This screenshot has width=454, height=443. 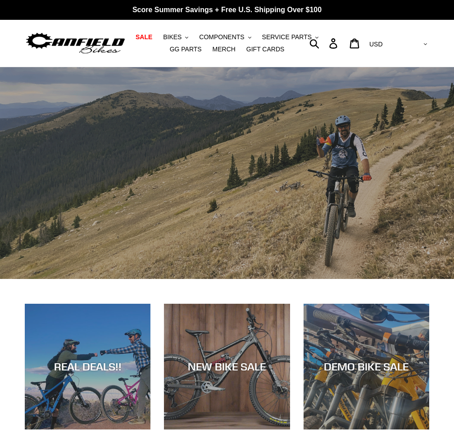 I want to click on span: SALE, so click(x=144, y=37).